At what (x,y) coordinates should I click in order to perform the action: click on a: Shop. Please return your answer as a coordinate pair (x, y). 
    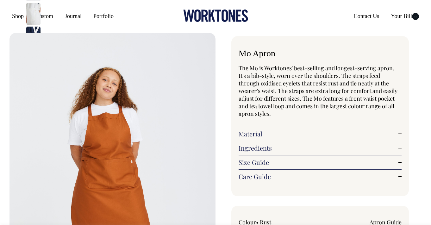
    Looking at the image, I should click on (18, 16).